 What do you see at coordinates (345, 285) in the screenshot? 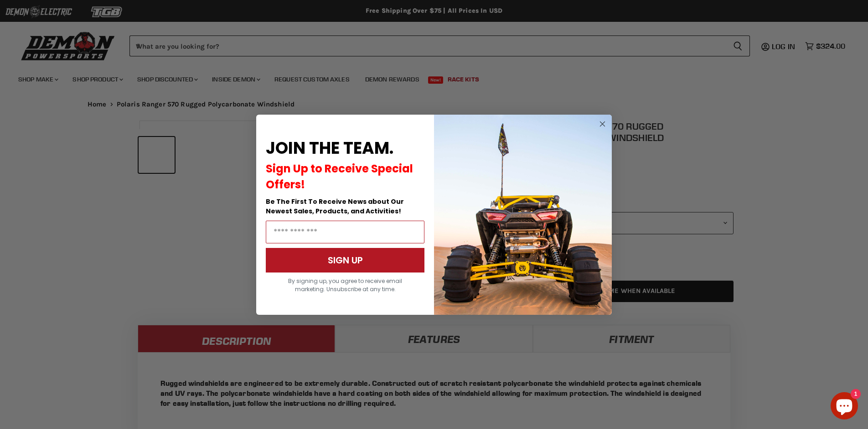
I see `span: By signing up, you agree to receive email marketing. Unsubscribe at any time.` at bounding box center [345, 285].